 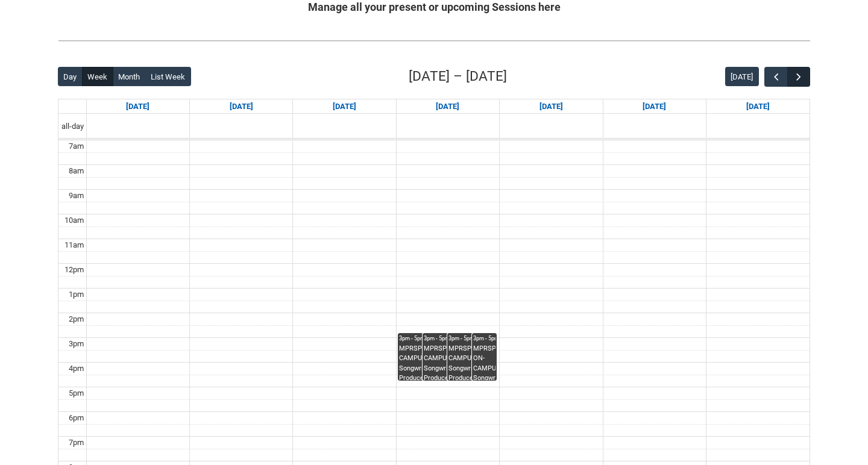 I want to click on div: 9am, so click(x=76, y=195).